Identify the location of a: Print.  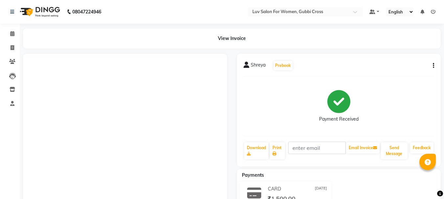
(277, 151).